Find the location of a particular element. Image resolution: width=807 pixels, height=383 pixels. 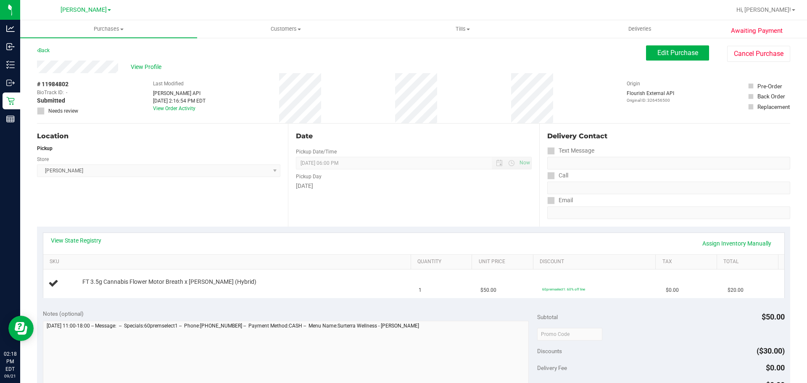

a: Customers is located at coordinates (285, 29).